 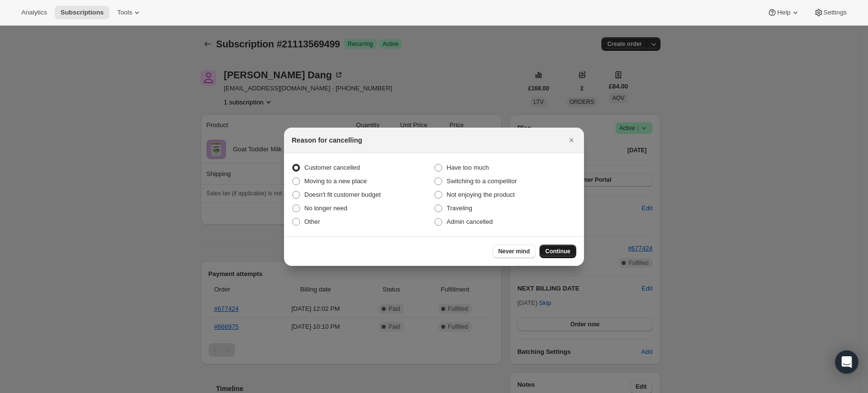 I want to click on h2: Reason for cancelling, so click(x=326, y=141).